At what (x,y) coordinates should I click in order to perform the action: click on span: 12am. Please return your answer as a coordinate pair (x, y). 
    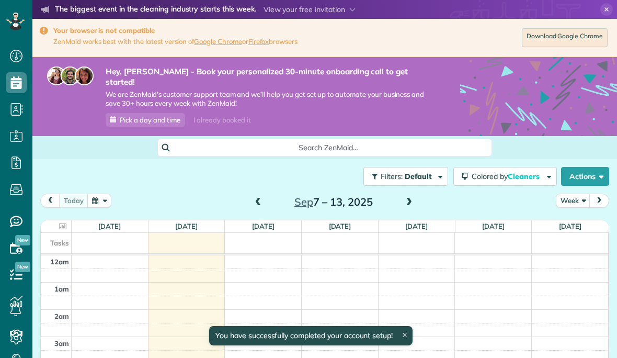
    Looking at the image, I should click on (60, 261).